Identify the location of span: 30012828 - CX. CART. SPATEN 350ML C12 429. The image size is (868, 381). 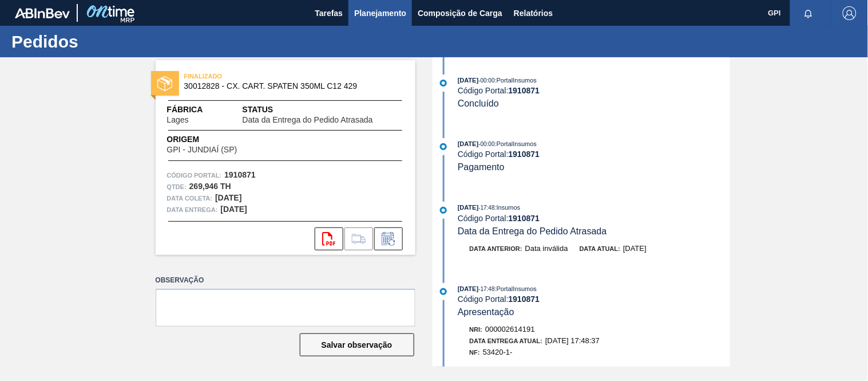
(288, 86).